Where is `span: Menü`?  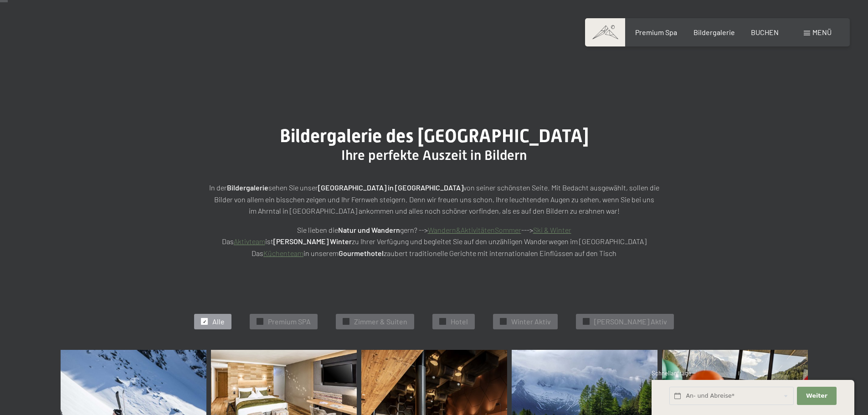 span: Menü is located at coordinates (822, 32).